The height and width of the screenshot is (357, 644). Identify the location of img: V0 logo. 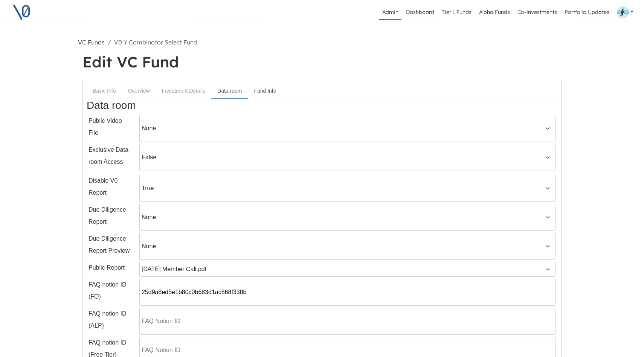
(22, 12).